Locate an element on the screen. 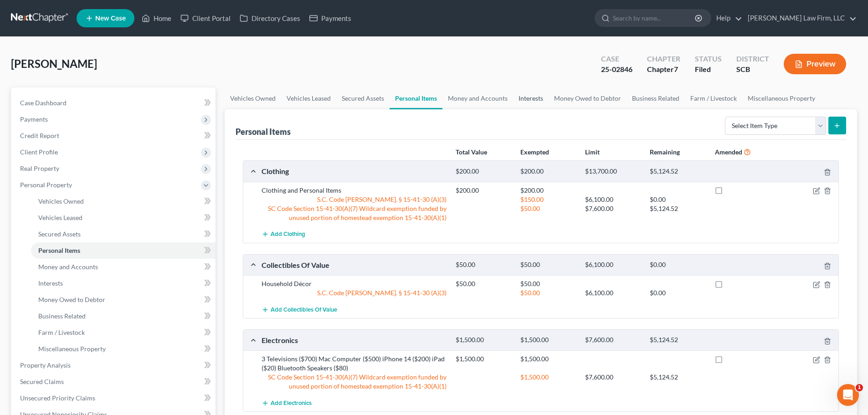  span: Personal Property is located at coordinates (46, 184).